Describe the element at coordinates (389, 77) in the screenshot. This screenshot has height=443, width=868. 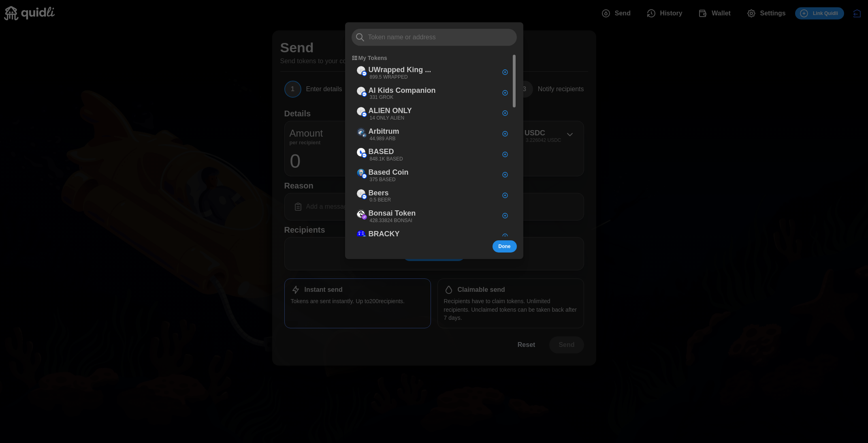
I see `p: 899.5 WRAPPED` at that location.